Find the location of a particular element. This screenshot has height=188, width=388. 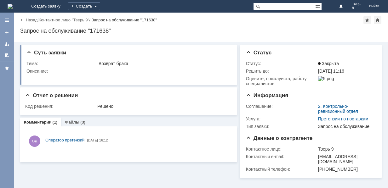

div: Сделать домашней страницей is located at coordinates (378, 20).